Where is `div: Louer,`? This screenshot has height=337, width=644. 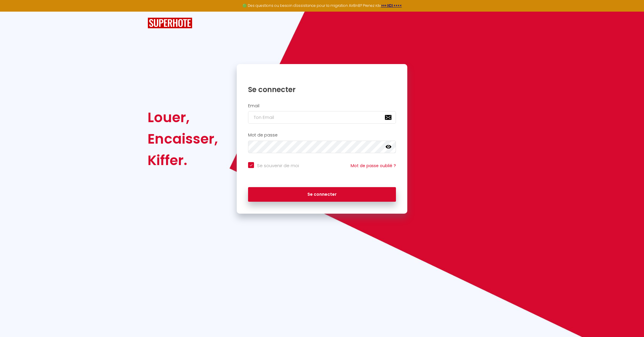 div: Louer, is located at coordinates (183, 117).